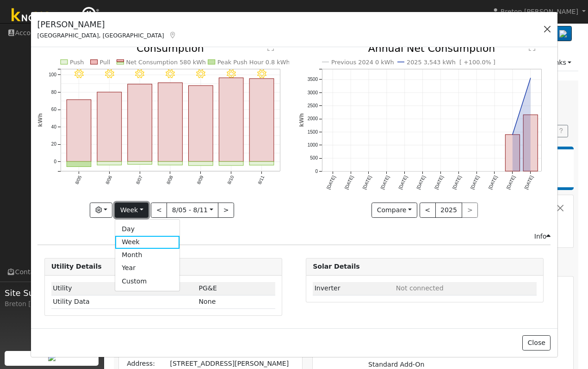  I want to click on i: 8/05 - Clear, so click(78, 74).